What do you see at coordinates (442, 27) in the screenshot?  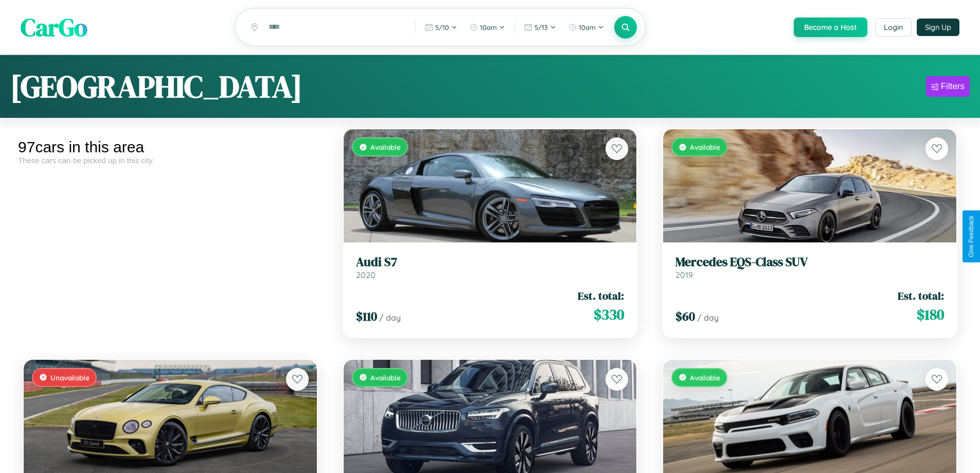 I see `span: 5 / 10` at bounding box center [442, 27].